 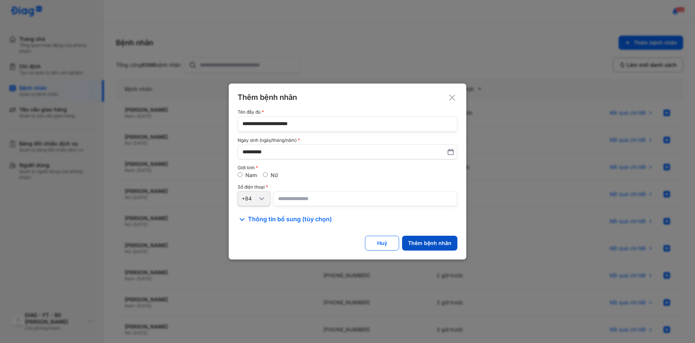 I want to click on div: Giới tính, so click(x=347, y=168).